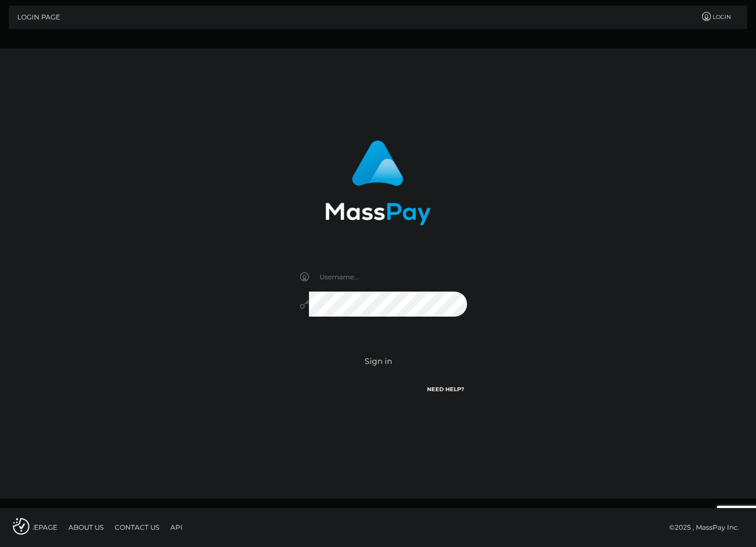  What do you see at coordinates (388, 277) in the screenshot?
I see `input: Username...` at bounding box center [388, 277].